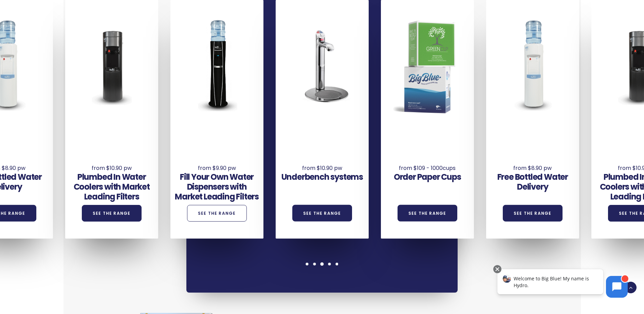 The height and width of the screenshot is (314, 644). What do you see at coordinates (322, 177) in the screenshot?
I see `a: Underbench systems` at bounding box center [322, 177].